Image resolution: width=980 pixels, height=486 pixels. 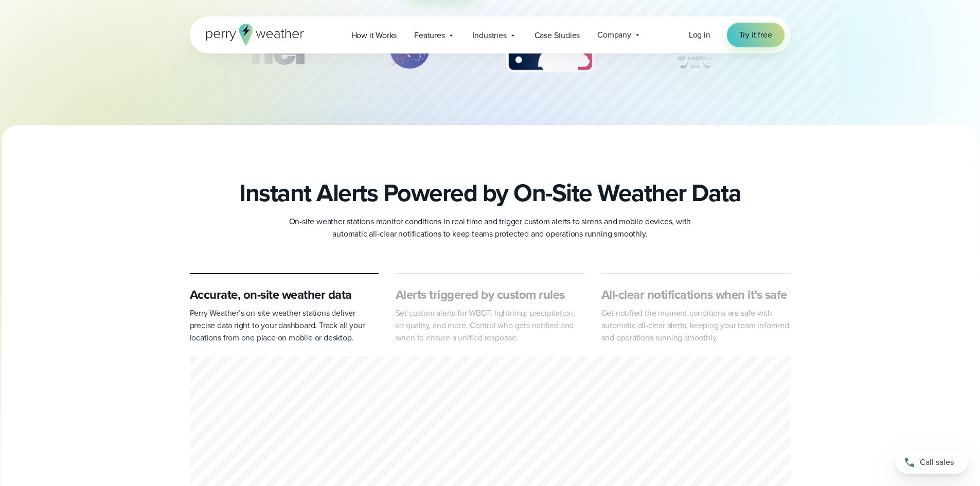 I want to click on h3: Accurate, on-site weather data, so click(x=284, y=294).